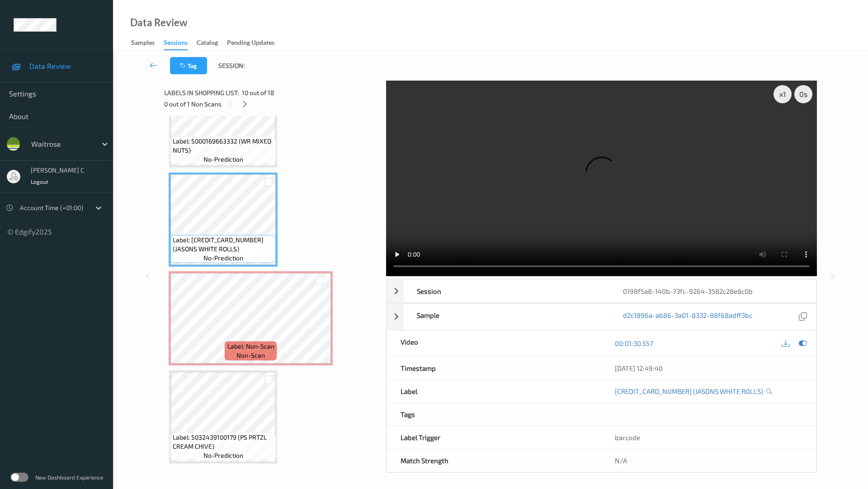  What do you see at coordinates (507, 316) in the screenshot?
I see `div: Sample` at bounding box center [507, 316].